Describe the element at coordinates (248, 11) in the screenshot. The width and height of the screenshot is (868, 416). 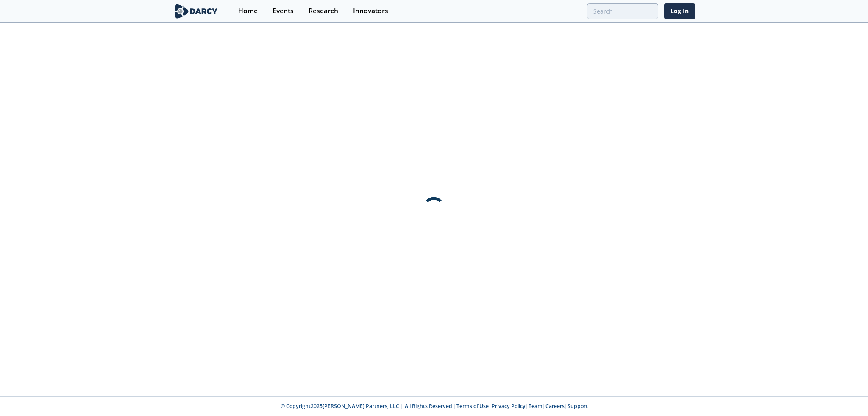
I see `div: Home` at that location.